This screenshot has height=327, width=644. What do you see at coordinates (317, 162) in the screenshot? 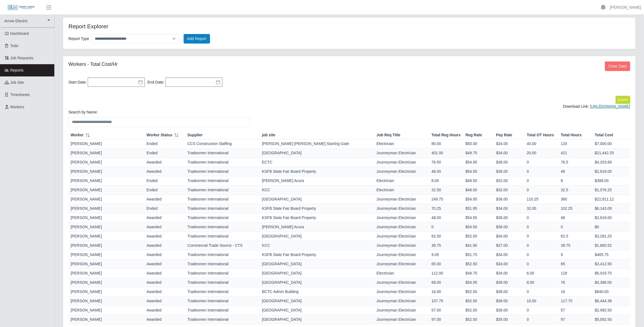
I see `td: ECTC` at bounding box center [317, 162].